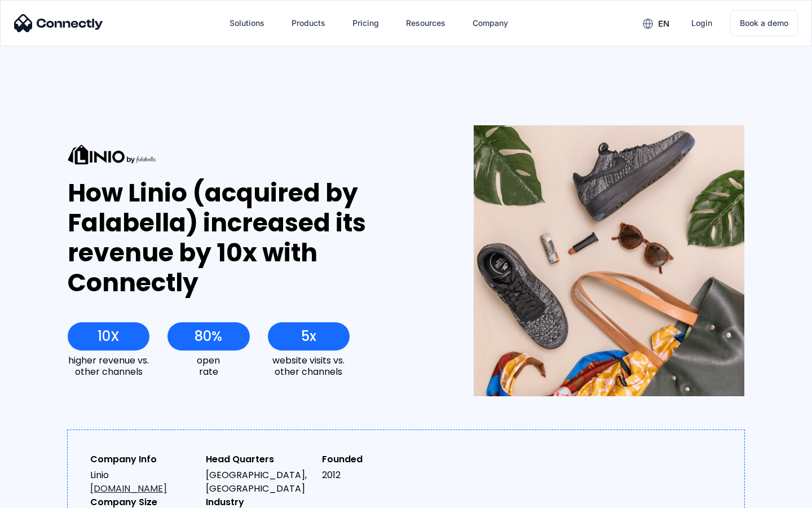 The height and width of the screenshot is (508, 812). Describe the element at coordinates (702, 24) in the screenshot. I see `a: Login` at that location.